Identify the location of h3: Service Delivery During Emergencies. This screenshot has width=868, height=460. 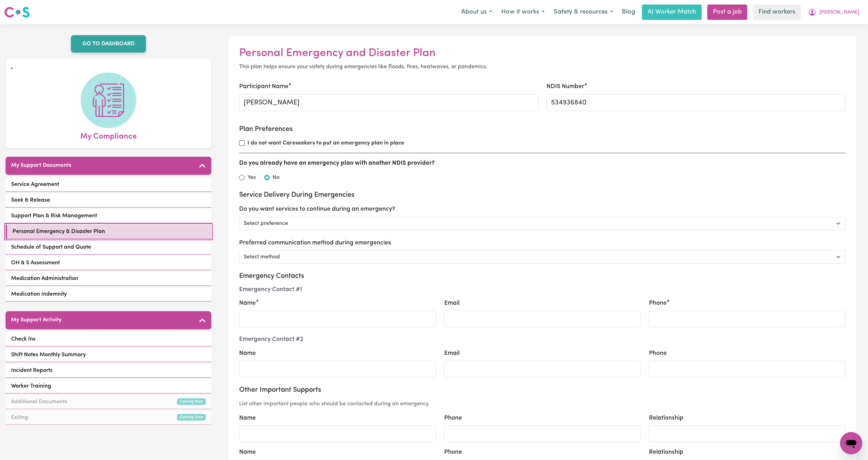
(542, 195).